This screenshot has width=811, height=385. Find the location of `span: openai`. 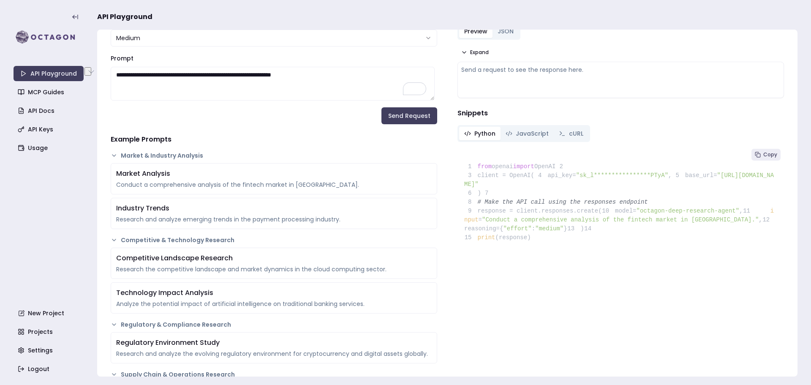

span: openai is located at coordinates (502, 166).